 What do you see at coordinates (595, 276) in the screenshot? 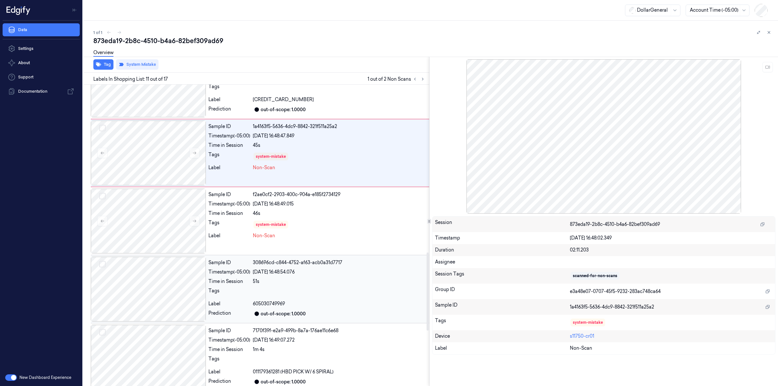
I see `div: scanned-for-non-scans` at bounding box center [595, 276].